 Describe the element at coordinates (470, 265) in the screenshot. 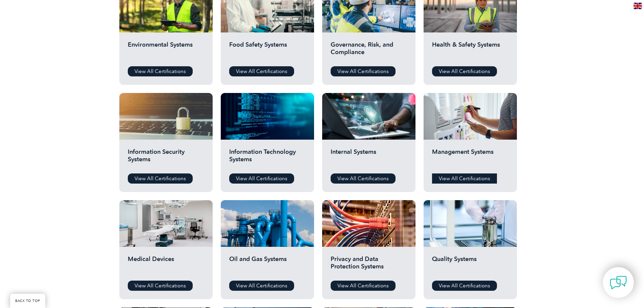

I see `h2: Quality Systems` at that location.